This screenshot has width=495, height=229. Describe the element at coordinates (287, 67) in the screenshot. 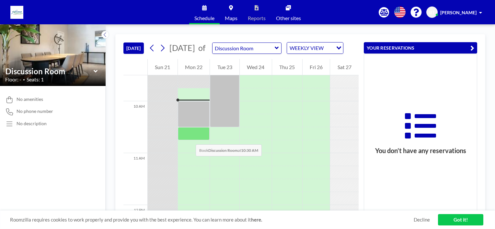

I see `div: Thu 25` at that location.